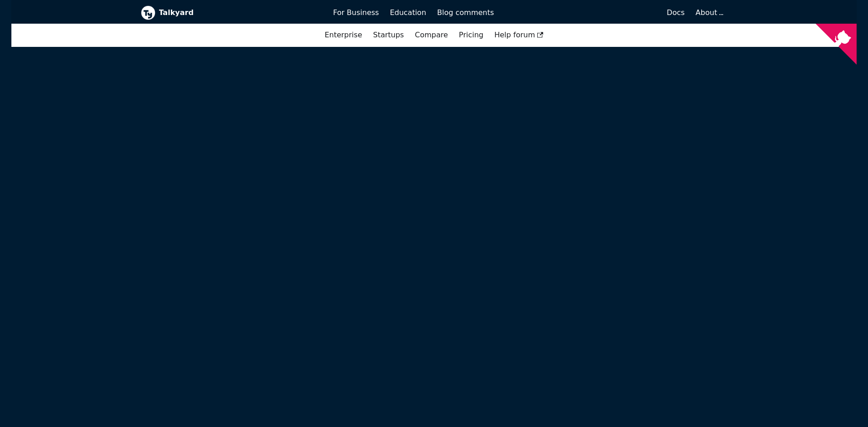 The width and height of the screenshot is (868, 427). I want to click on a: Education, so click(408, 13).